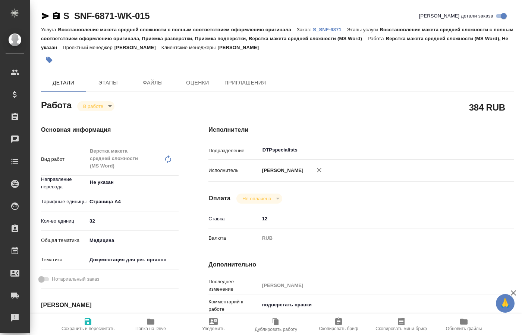 This screenshot has height=335, width=522. Describe the element at coordinates (234, 171) in the screenshot. I see `p: Исполнитель` at that location.